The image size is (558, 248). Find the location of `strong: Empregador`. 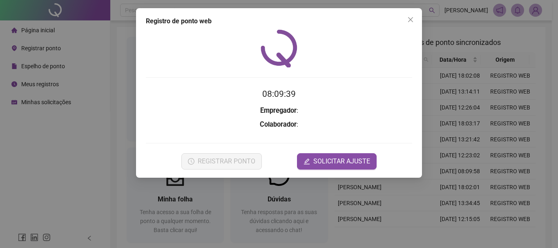

strong: Empregador is located at coordinates (278, 110).